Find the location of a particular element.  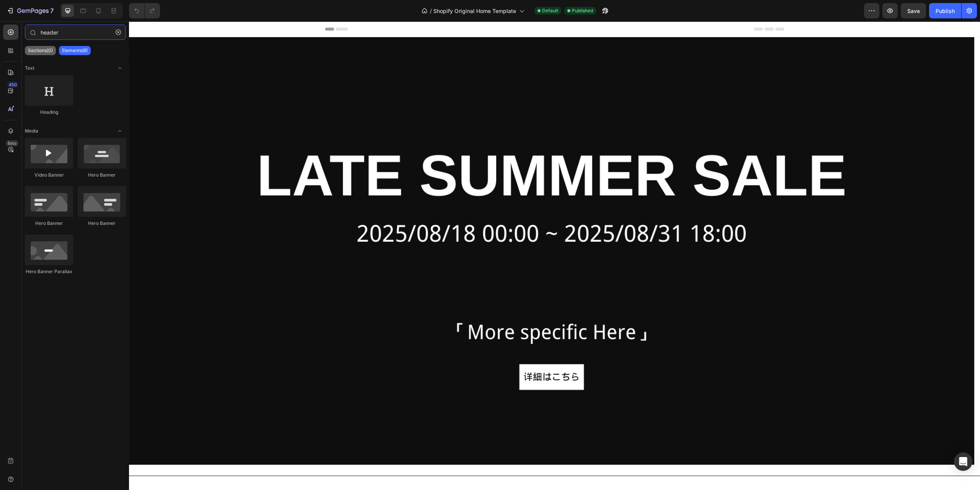

span: Media is located at coordinates (31, 131).